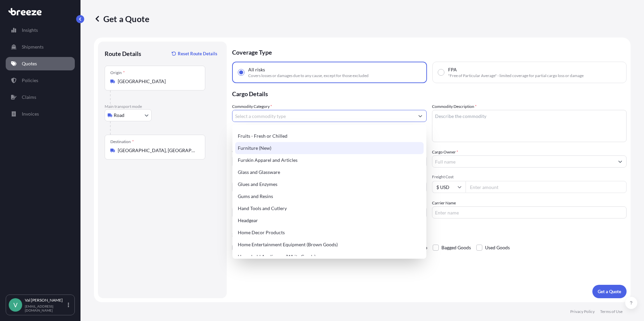  What do you see at coordinates (308, 76) in the screenshot?
I see `span: Covers losses or damages due to any cause, except for those excluded` at bounding box center [308, 76].